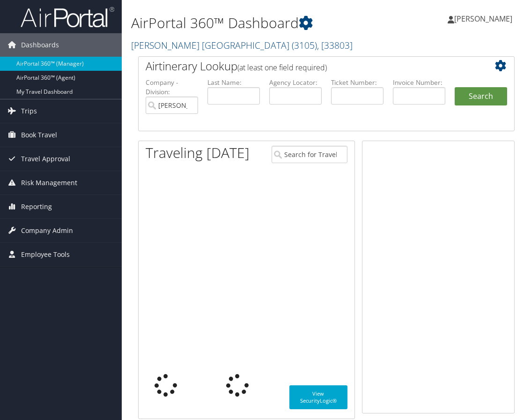 Image resolution: width=531 pixels, height=420 pixels. What do you see at coordinates (481, 97) in the screenshot?
I see `button: Search` at bounding box center [481, 97].